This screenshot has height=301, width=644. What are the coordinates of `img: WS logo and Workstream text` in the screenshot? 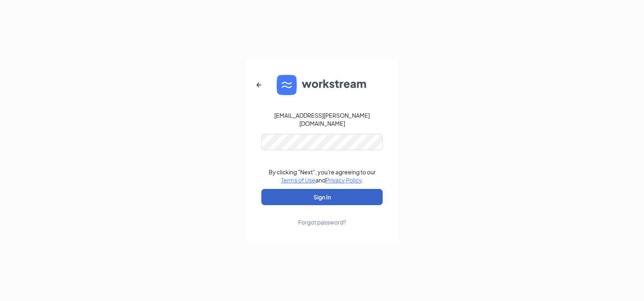 It's located at (322, 85).